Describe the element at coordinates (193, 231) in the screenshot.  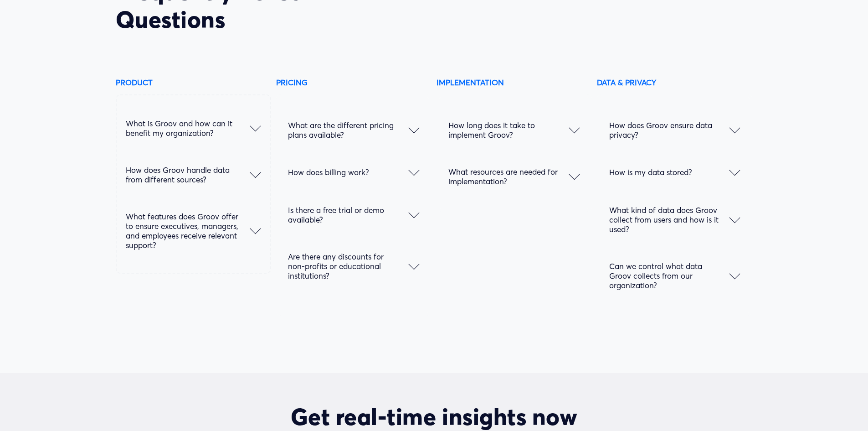
I see `button: What features does Groov offer to ensure executives, managers, and employees receive relevant sup...` at that location.